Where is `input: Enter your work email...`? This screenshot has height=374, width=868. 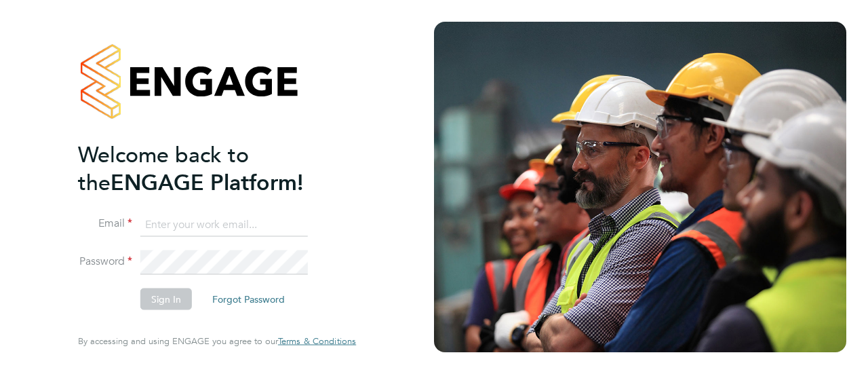 input: Enter your work email... is located at coordinates (224, 225).